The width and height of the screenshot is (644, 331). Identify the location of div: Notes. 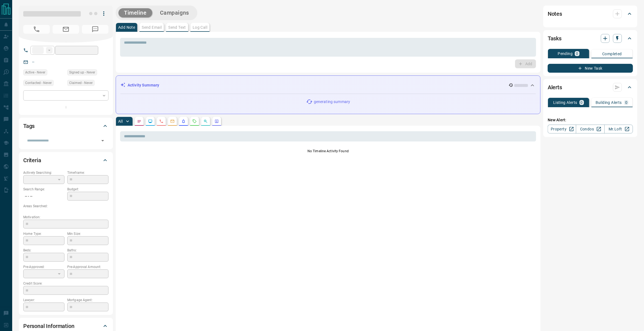
(590, 14).